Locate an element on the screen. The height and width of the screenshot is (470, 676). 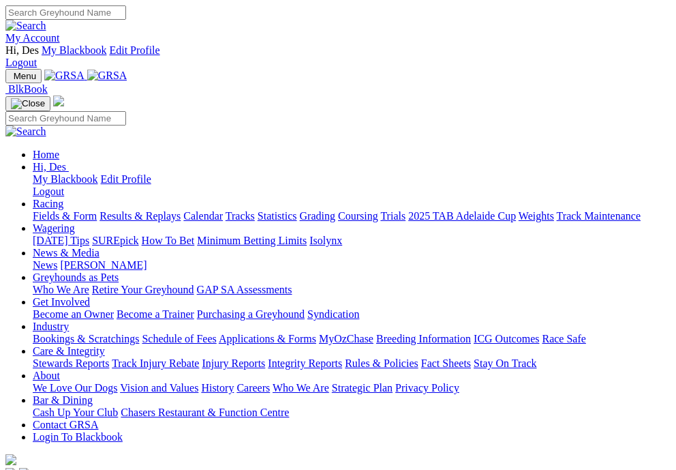
a: Wagering is located at coordinates (54, 228).